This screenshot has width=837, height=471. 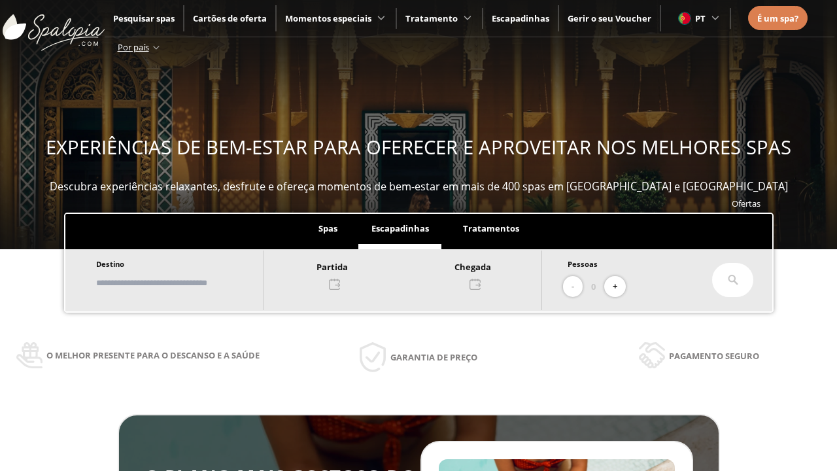 What do you see at coordinates (593, 286) in the screenshot?
I see `span: 0` at bounding box center [593, 286].